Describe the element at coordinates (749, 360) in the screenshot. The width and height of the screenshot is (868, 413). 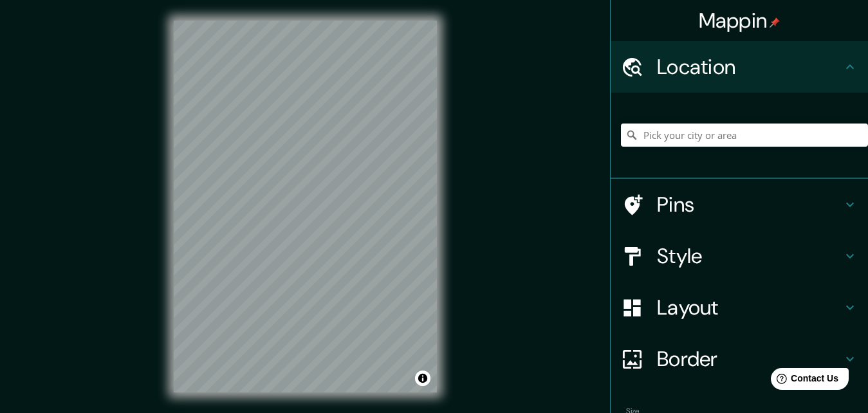
I see `h4: Border` at that location.